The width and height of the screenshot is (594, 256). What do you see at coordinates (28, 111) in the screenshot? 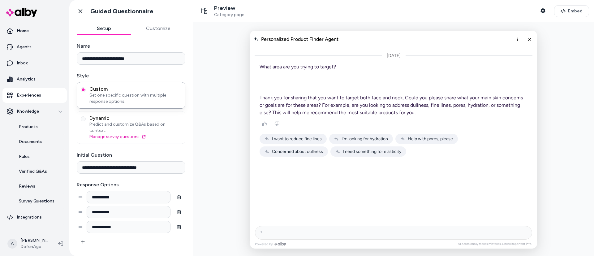
I see `p: Knowledge` at bounding box center [28, 111].